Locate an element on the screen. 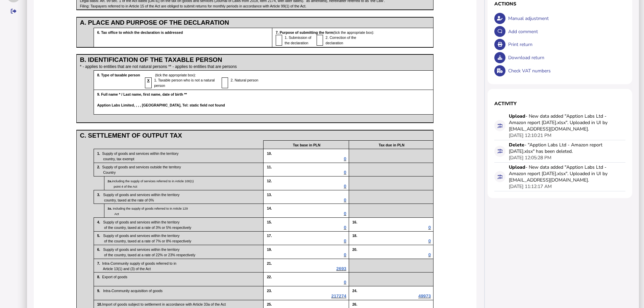 Image resolution: width=644 pixels, height=308 pixels. span: 14. is located at coordinates (279, 208).